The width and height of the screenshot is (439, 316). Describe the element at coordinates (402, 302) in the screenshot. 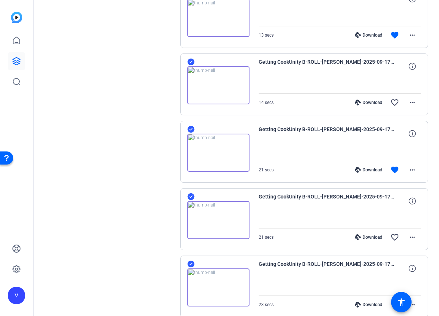

I see `mat-icon: accessibility` at that location.